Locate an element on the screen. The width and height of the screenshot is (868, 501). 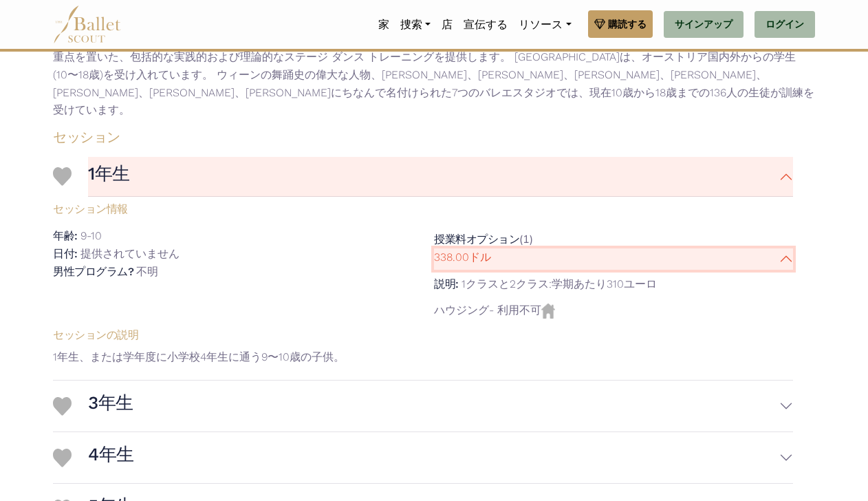
p: 提供されていません is located at coordinates (130, 253).